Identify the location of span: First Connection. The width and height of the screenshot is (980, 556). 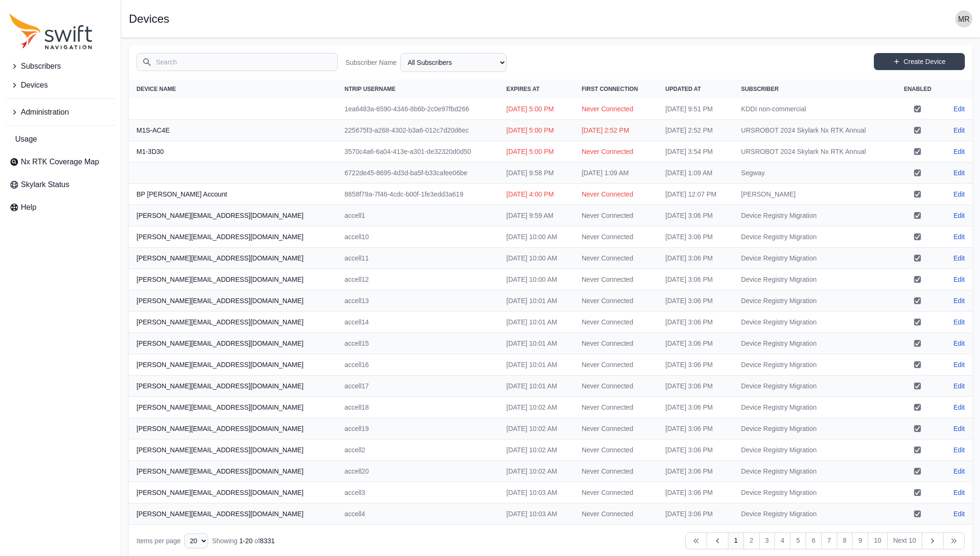
(609, 89).